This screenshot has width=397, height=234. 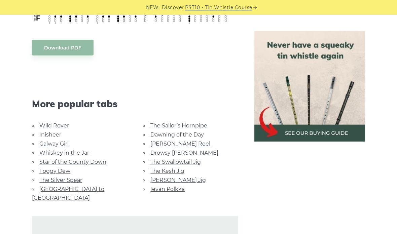 What do you see at coordinates (153, 7) in the screenshot?
I see `span: NEW:` at bounding box center [153, 7].